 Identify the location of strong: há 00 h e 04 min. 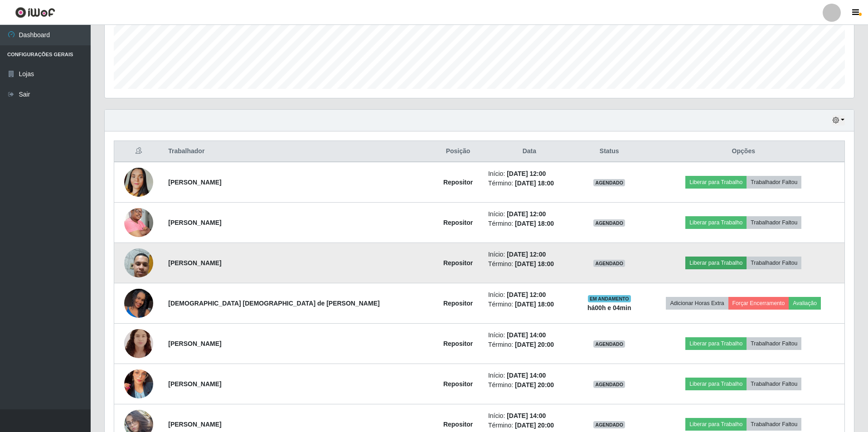
(609, 308).